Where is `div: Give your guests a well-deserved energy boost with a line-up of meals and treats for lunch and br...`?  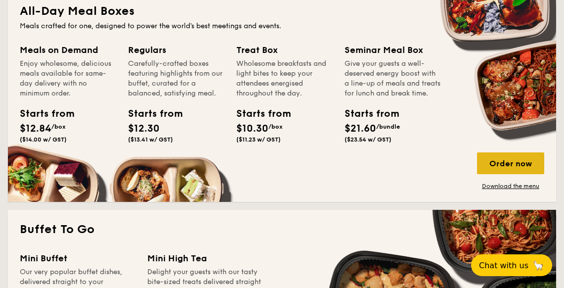
div: Give your guests a well-deserved energy boost with a line-up of meals and treats for lunch and br... is located at coordinates (393, 79).